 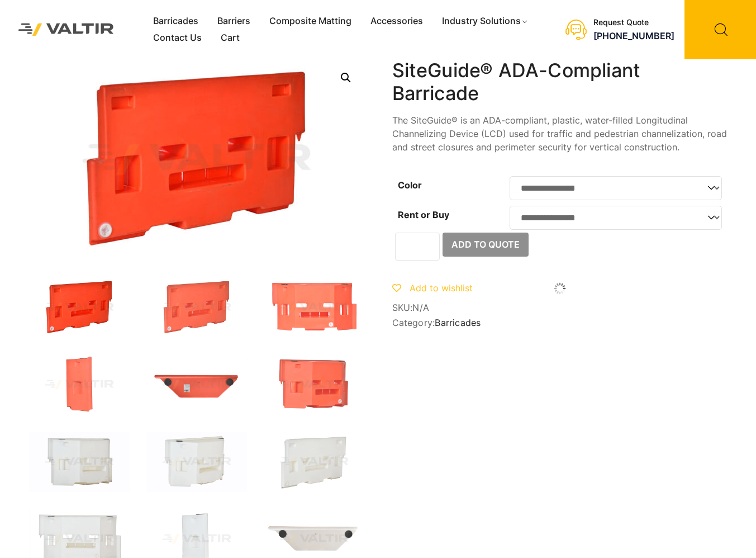 I want to click on a: Industry Solutions, so click(x=484, y=21).